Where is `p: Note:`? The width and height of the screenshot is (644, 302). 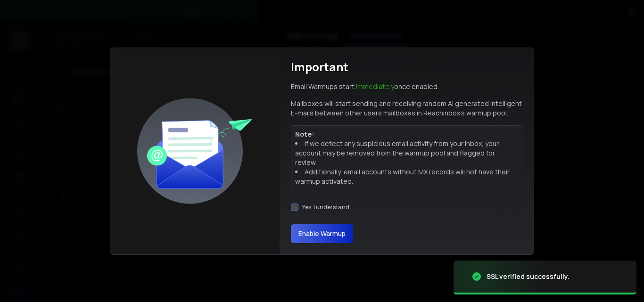 p: Note: is located at coordinates (406, 134).